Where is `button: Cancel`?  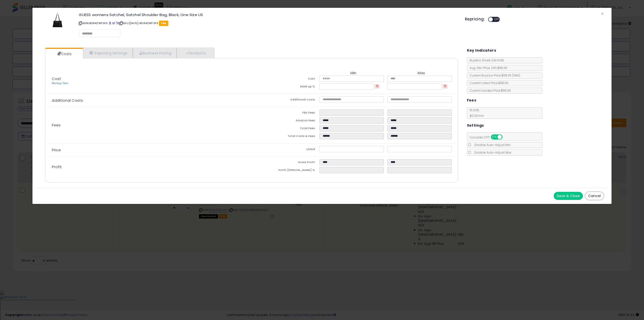 button: Cancel is located at coordinates (595, 196).